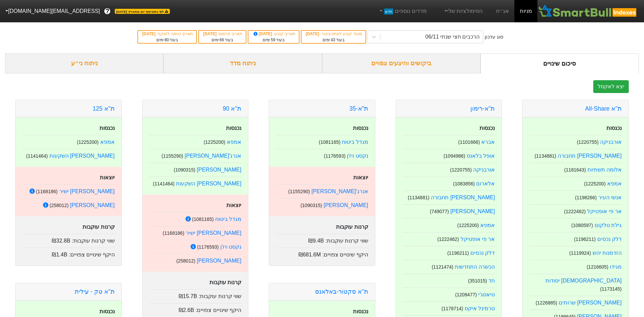 The image size is (644, 317). I want to click on small: ( 1101666 ), so click(469, 142).